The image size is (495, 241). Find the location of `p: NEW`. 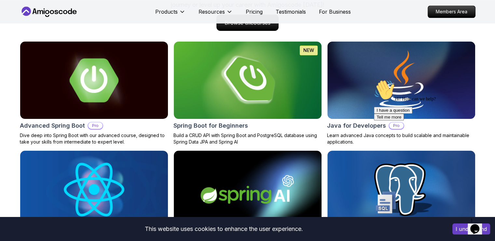

p: NEW is located at coordinates (309, 50).